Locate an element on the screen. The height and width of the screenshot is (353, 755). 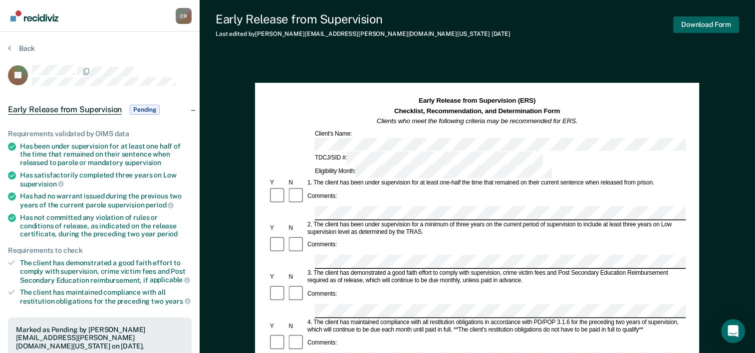
div: 4. The client has maintained compliance with all restitution obligations in accordance with PD/PO... is located at coordinates (496, 327).